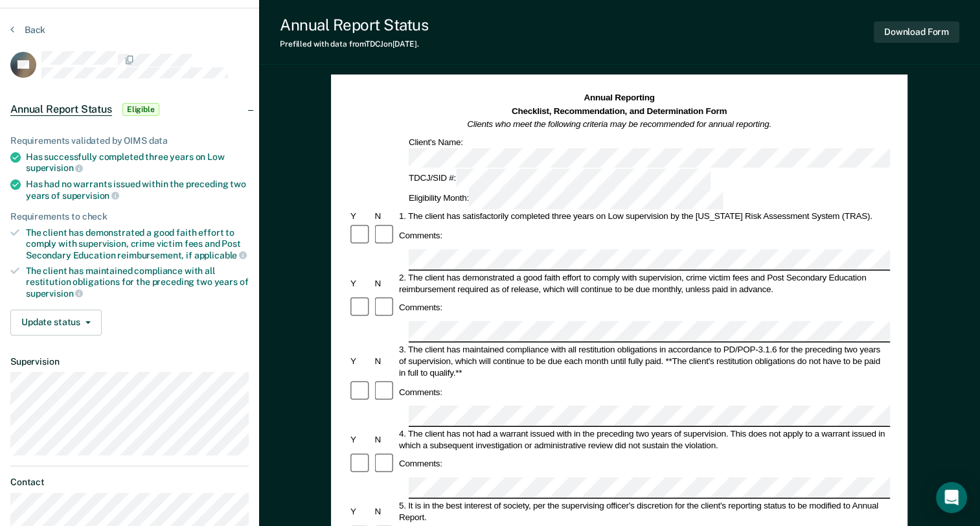 This screenshot has width=980, height=526. Describe the element at coordinates (951, 497) in the screenshot. I see `div: Open Intercom Messenger` at that location.